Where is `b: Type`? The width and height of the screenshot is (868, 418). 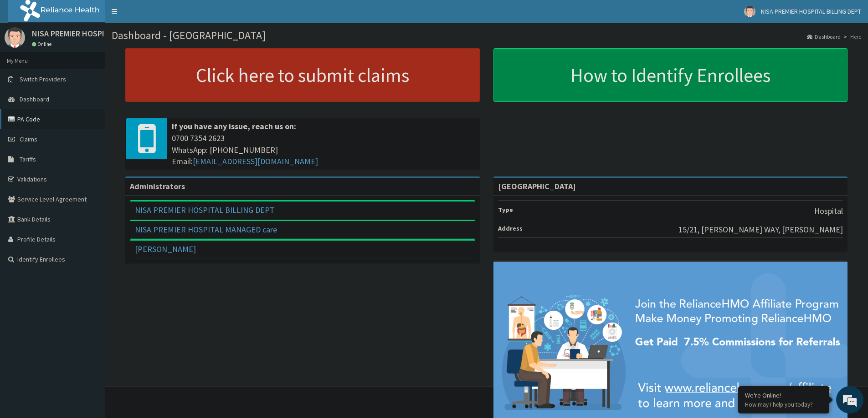
b: Type is located at coordinates (506, 210).